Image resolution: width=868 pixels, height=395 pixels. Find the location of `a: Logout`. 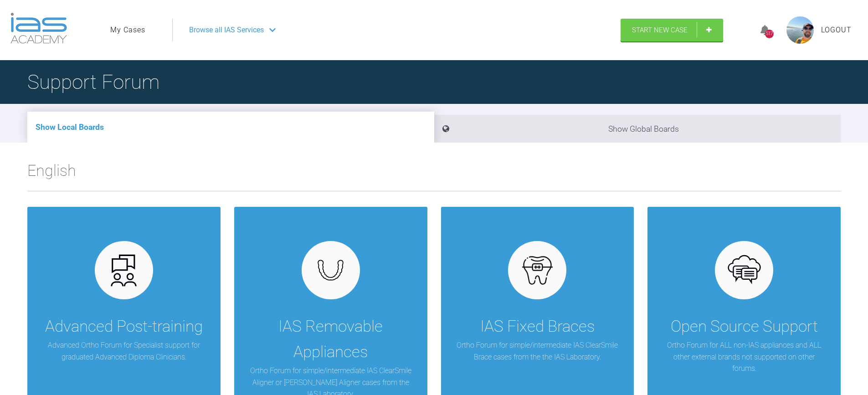

a: Logout is located at coordinates (836, 30).